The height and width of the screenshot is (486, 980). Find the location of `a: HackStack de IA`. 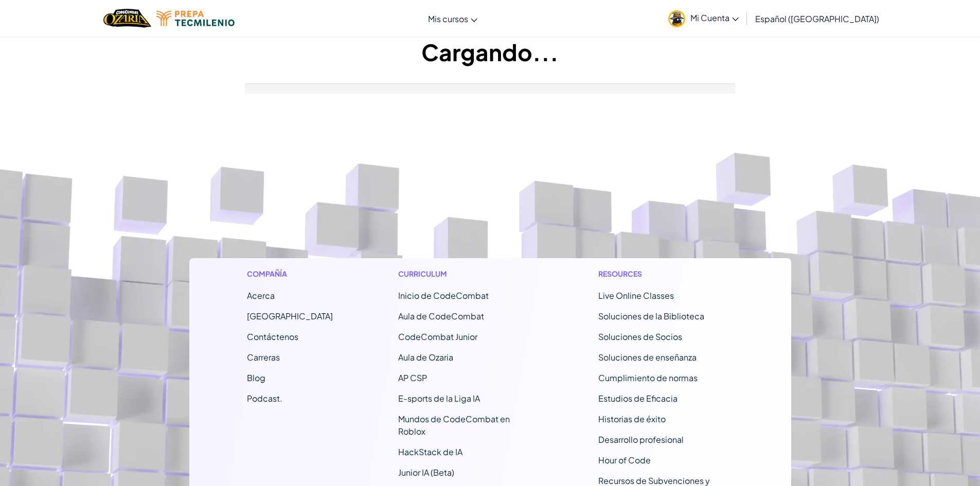

a: HackStack de IA is located at coordinates (430, 452).